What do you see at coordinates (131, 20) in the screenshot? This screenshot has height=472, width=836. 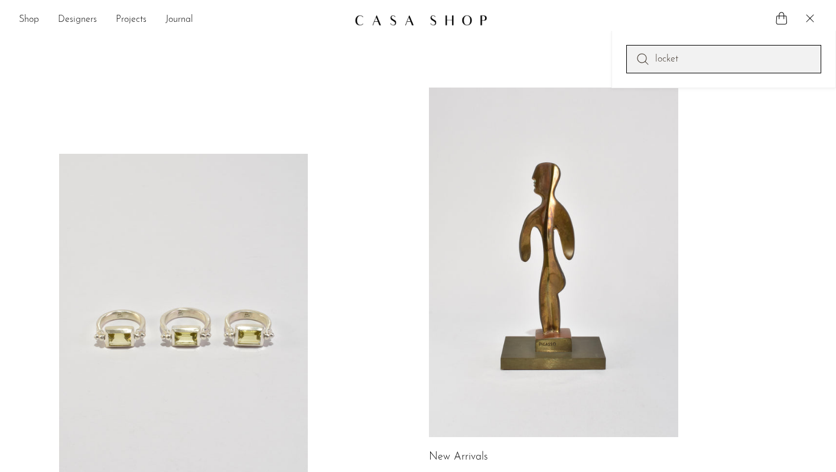 I see `a: Projects` at bounding box center [131, 20].